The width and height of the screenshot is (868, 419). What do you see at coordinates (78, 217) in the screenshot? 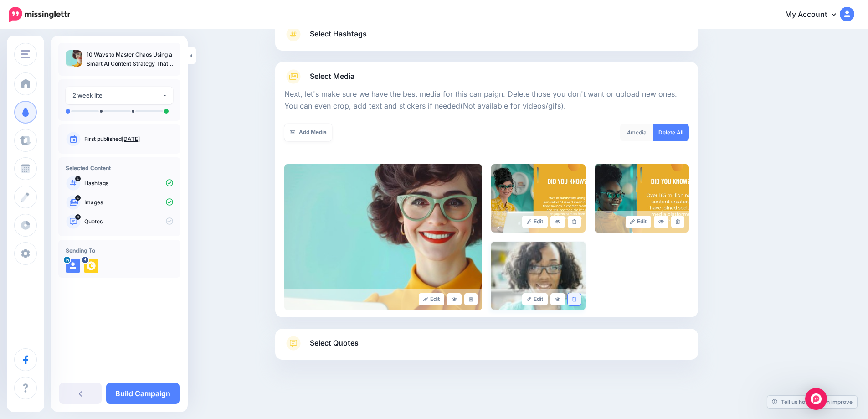
I see `span: 9` at bounding box center [78, 217].